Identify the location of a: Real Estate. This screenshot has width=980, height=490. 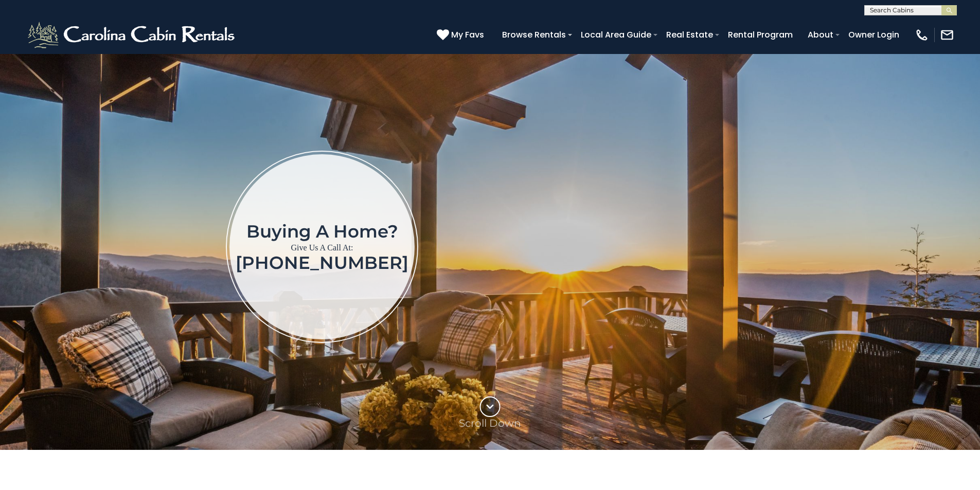
(689, 34).